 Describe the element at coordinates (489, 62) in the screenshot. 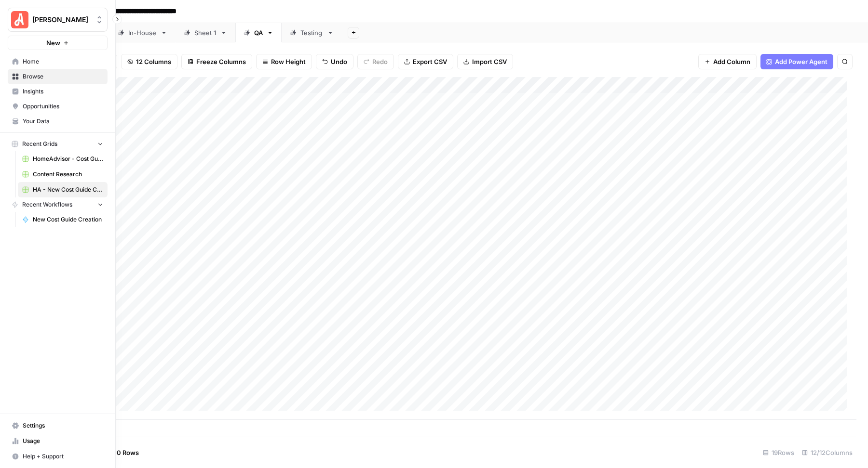

I see `span: Import CSV` at that location.